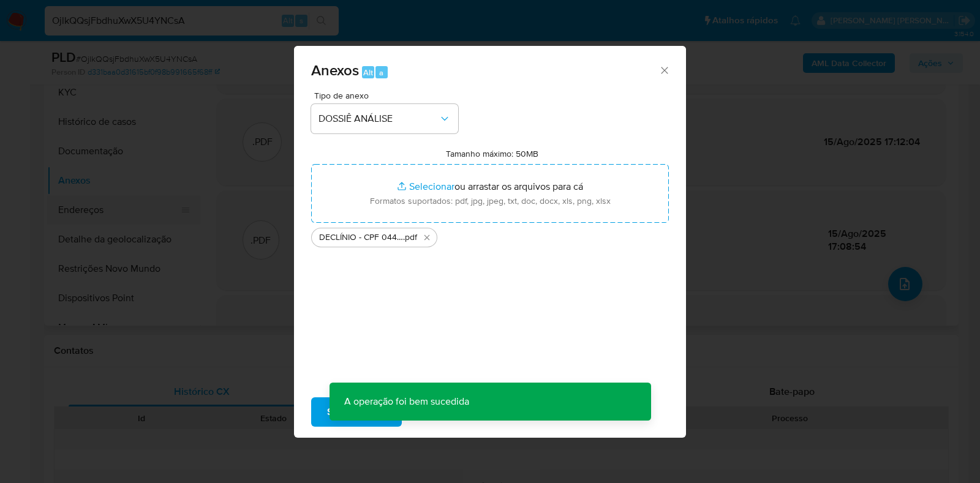 The height and width of the screenshot is (483, 980). Describe the element at coordinates (379, 119) in the screenshot. I see `span: DOSSIÊ ANÁLISE` at that location.